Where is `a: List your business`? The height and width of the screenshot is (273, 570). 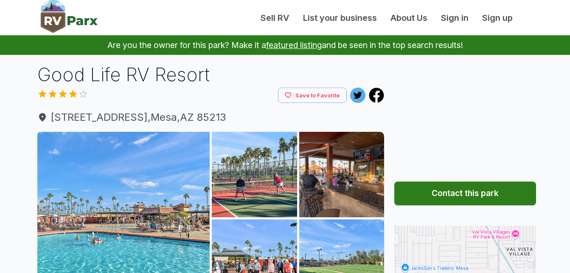 a: List your business is located at coordinates (340, 18).